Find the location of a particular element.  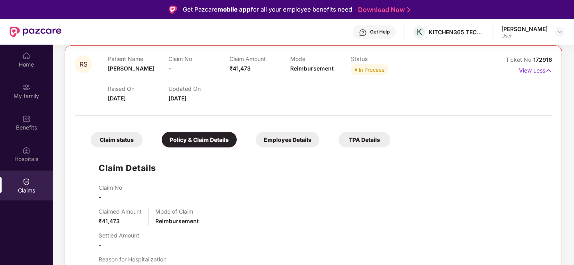

p: View Less is located at coordinates (535, 69).